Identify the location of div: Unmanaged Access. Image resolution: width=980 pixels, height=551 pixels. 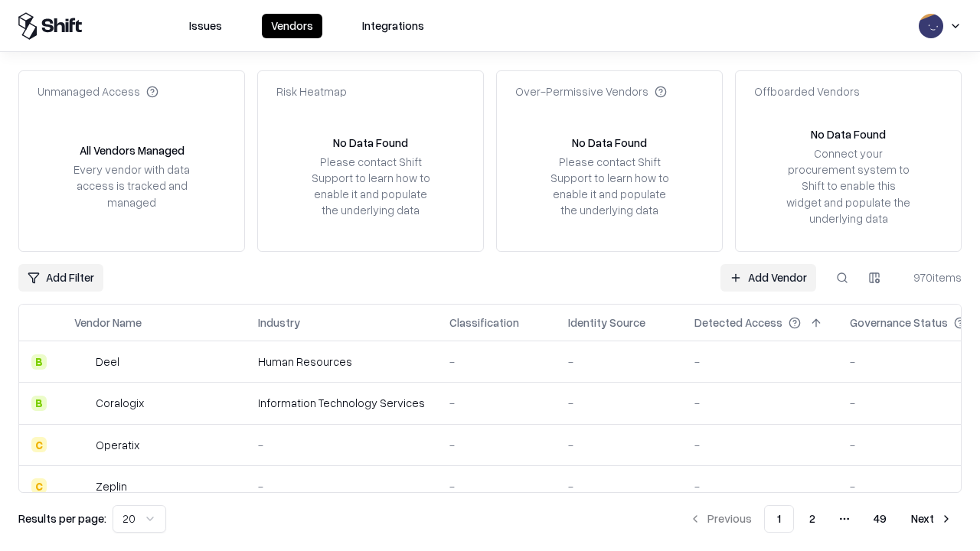
(98, 91).